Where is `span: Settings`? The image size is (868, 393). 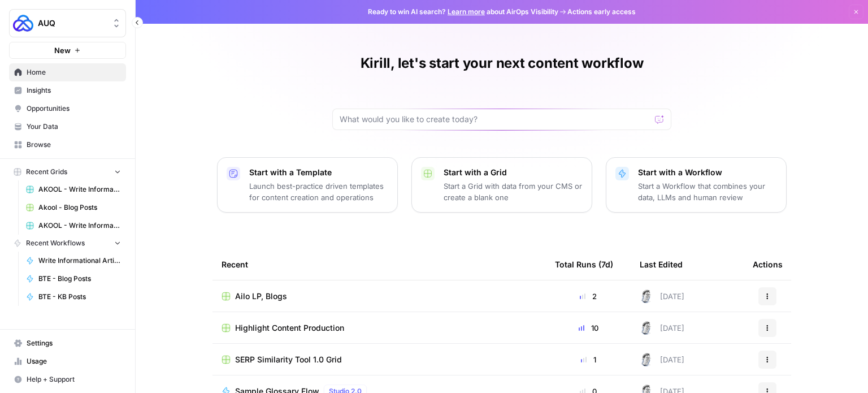
span: Settings is located at coordinates (73, 344).